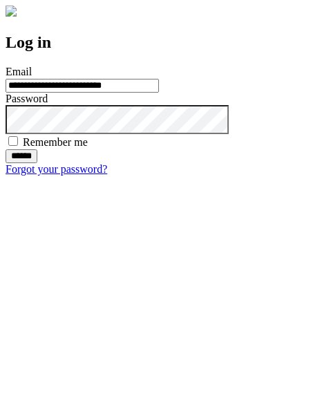  I want to click on h2: Log in, so click(155, 42).